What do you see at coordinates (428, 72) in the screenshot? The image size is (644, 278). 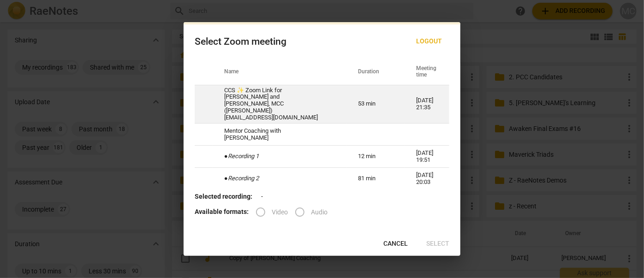 I see `th: Meeting time` at bounding box center [428, 72].